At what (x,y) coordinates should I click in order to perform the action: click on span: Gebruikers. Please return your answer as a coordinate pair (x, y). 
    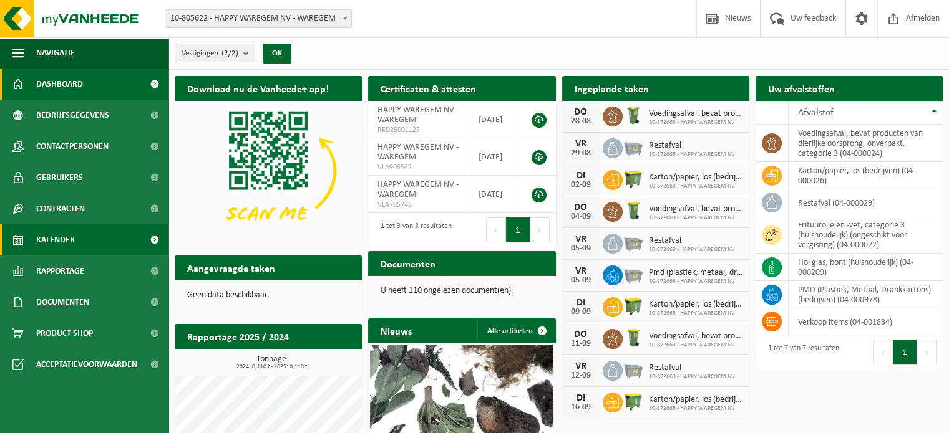
    Looking at the image, I should click on (59, 178).